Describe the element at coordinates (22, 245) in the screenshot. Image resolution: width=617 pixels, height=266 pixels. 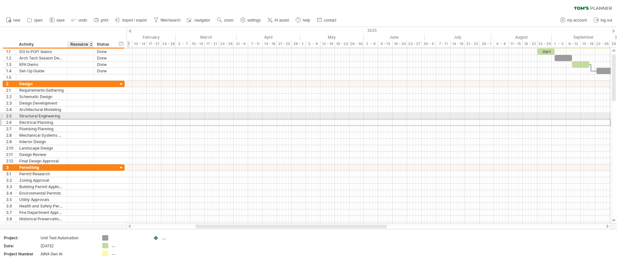
I see `div: Date:` at that location.